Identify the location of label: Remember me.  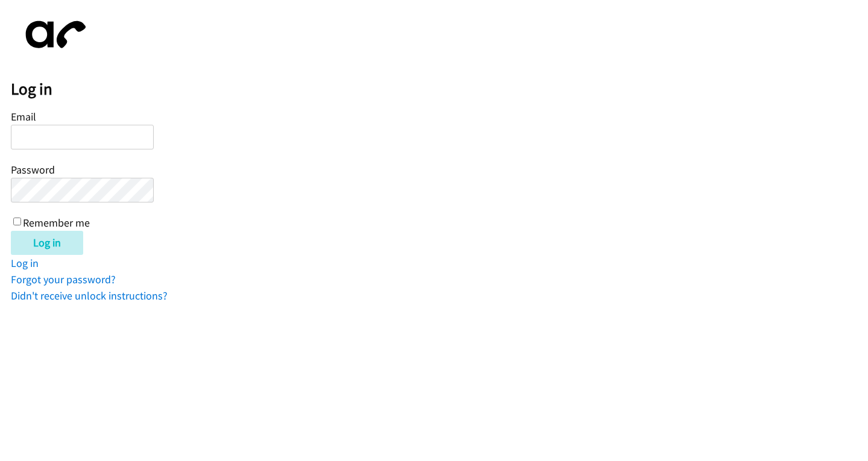
(56, 223).